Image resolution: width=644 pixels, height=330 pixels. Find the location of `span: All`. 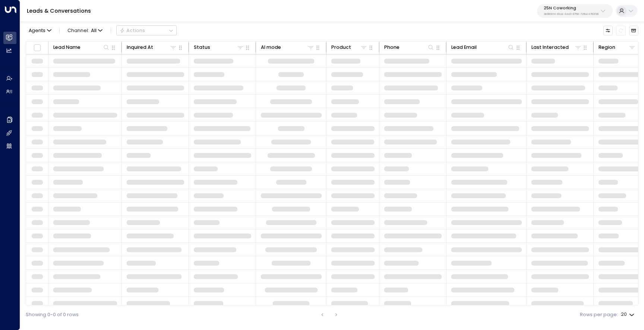

span: All is located at coordinates (93, 30).